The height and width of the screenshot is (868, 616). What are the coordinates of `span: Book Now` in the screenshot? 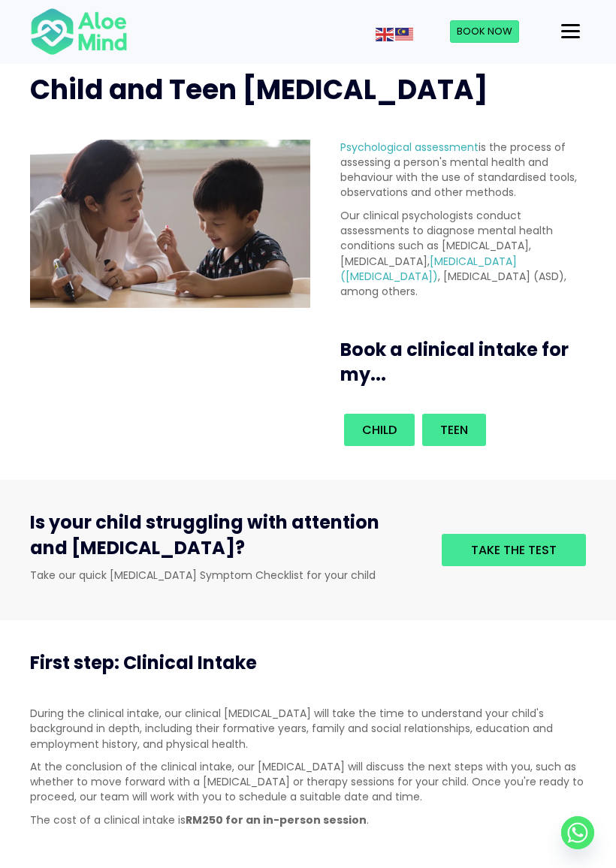 It's located at (485, 31).